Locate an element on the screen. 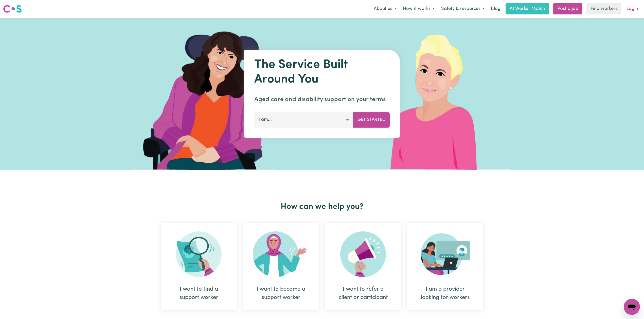  a: Find workers is located at coordinates (604, 9).